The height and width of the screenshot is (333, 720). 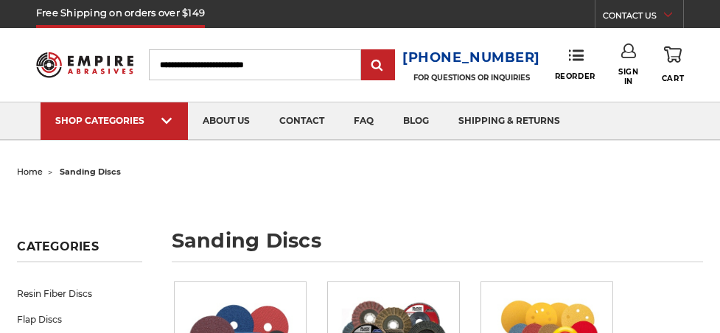 What do you see at coordinates (226, 121) in the screenshot?
I see `a: about us` at bounding box center [226, 121].